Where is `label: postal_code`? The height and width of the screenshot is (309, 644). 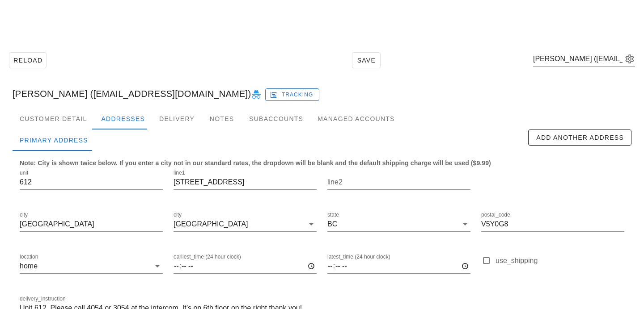 label: postal_code is located at coordinates (496, 215).